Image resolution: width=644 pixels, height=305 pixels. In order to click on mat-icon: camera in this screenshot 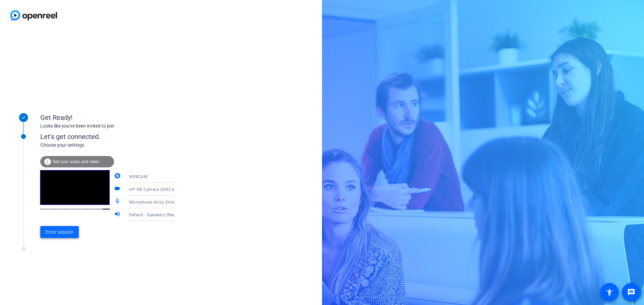, I will do `click(118, 177)`.